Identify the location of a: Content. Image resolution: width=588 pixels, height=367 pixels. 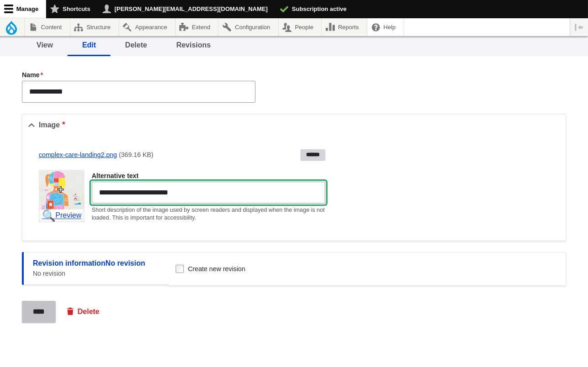
(47, 27).